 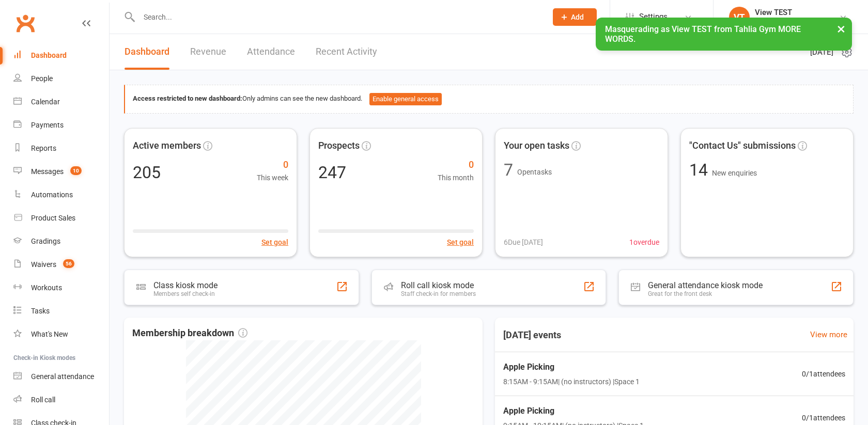 I want to click on a: Roll call, so click(x=61, y=400).